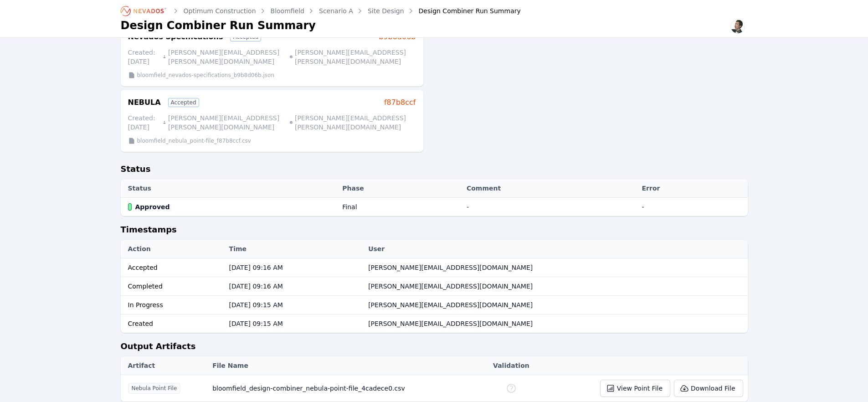 The width and height of the screenshot is (868, 402). I want to click on h1: Design Combiner Run Summary, so click(218, 25).